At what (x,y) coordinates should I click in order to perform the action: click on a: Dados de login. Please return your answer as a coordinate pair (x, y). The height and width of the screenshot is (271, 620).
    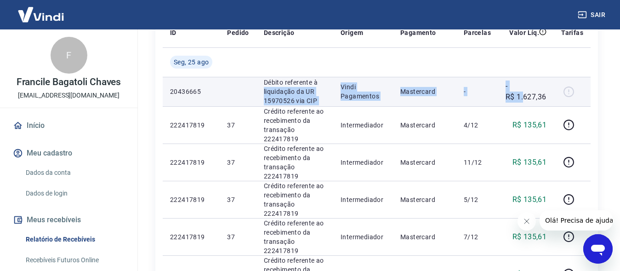
    Looking at the image, I should click on (74, 193).